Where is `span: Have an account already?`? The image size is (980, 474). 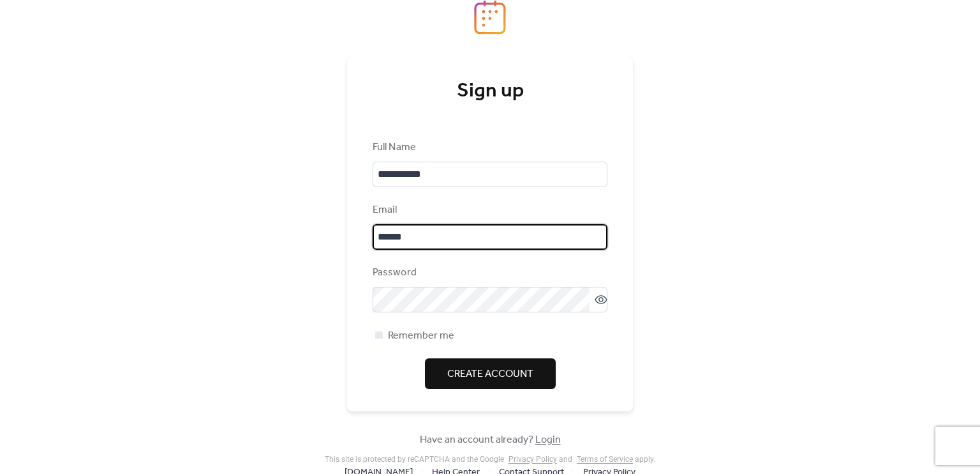 span: Have an account already? is located at coordinates (490, 440).